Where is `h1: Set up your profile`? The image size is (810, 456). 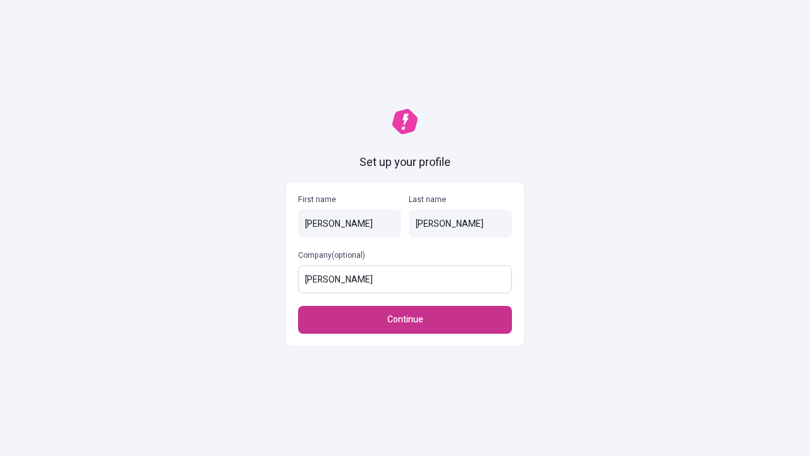 h1: Set up your profile is located at coordinates (405, 163).